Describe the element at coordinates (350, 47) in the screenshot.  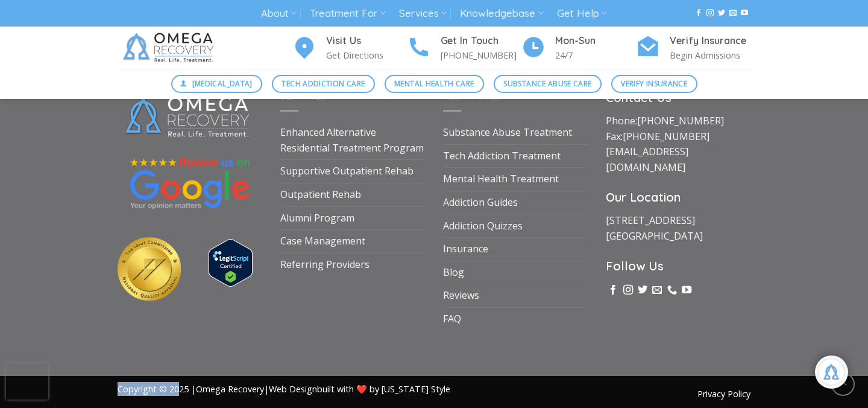
I see `a: Visit Us Get Directions` at that location.